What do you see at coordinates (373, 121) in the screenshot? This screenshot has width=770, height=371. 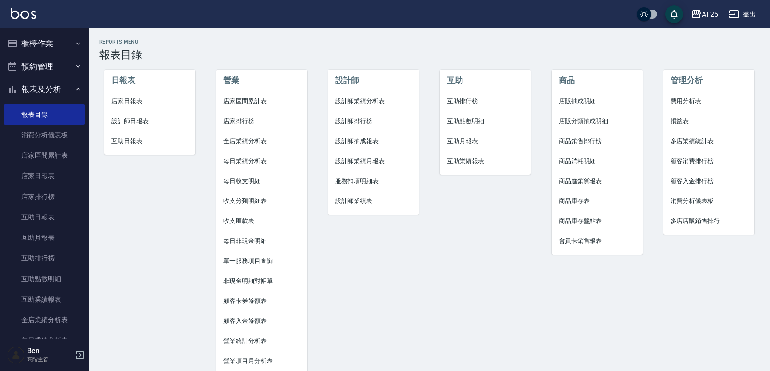 I see `a: 設計師排行榜` at bounding box center [373, 121].